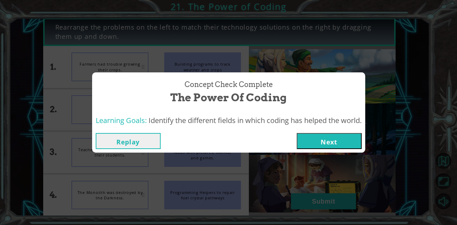 The height and width of the screenshot is (225, 457). Describe the element at coordinates (255, 120) in the screenshot. I see `span: Identify the different fields in which coding has helped the world.` at that location.